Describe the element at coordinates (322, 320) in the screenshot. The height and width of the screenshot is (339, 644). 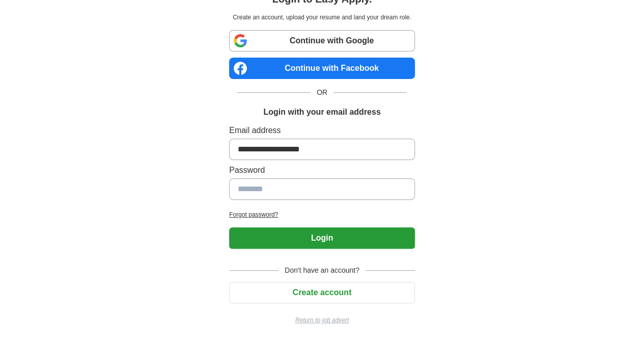
I see `p: Return to job advert` at that location.